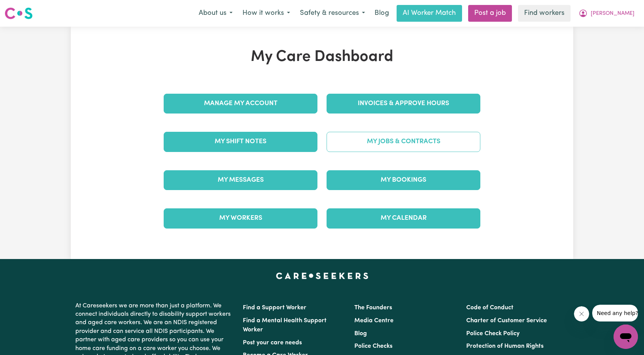 The width and height of the screenshot is (644, 355). I want to click on a: Manage My Account, so click(241, 103).